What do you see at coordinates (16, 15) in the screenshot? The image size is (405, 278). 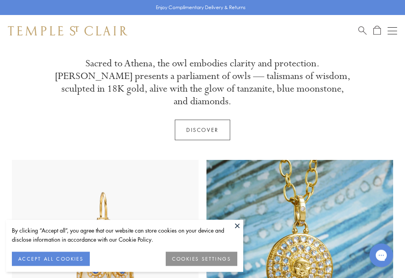 I see `button: Gorgias live chat` at bounding box center [16, 15].